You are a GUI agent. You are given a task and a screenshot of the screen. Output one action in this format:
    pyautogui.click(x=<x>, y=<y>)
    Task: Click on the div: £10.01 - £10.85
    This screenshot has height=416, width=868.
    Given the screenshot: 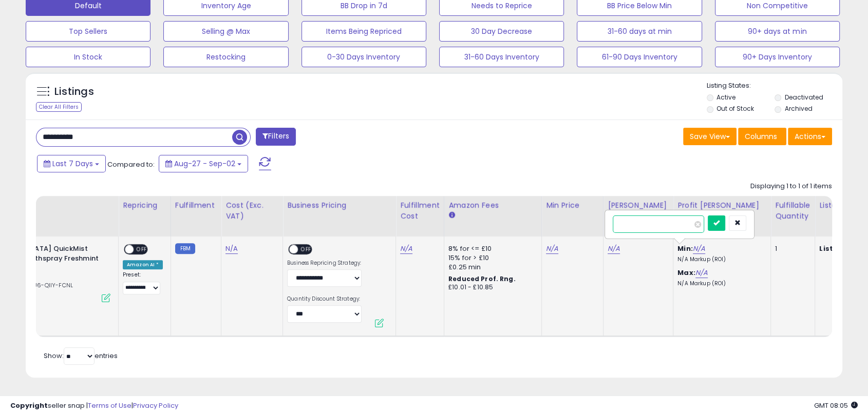 What is the action you would take?
    pyautogui.click(x=491, y=288)
    